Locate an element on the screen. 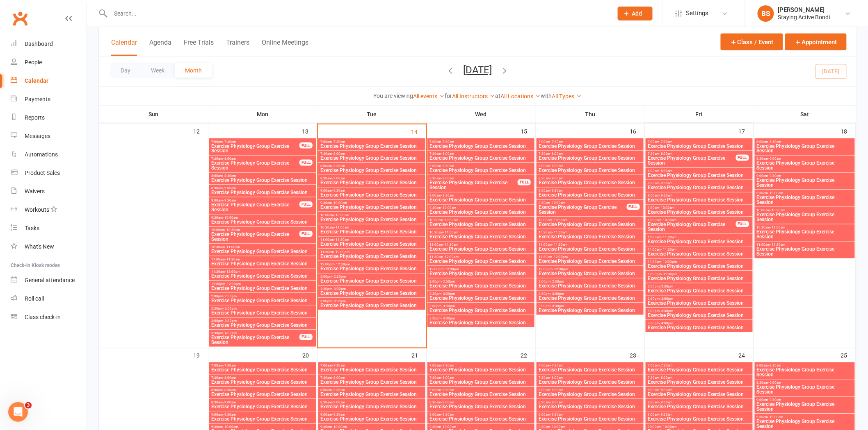  span: - 12:00pm is located at coordinates (560, 257).